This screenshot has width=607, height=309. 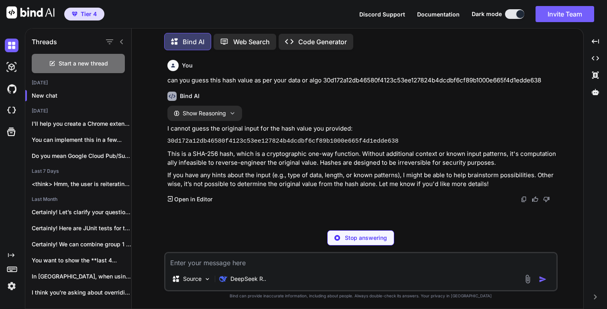 What do you see at coordinates (546, 199) in the screenshot?
I see `img: dislike` at bounding box center [546, 199].